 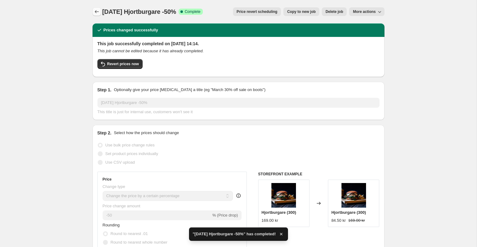 What do you see at coordinates (131, 30) in the screenshot?
I see `h2: Prices changed successfully` at bounding box center [131, 30].